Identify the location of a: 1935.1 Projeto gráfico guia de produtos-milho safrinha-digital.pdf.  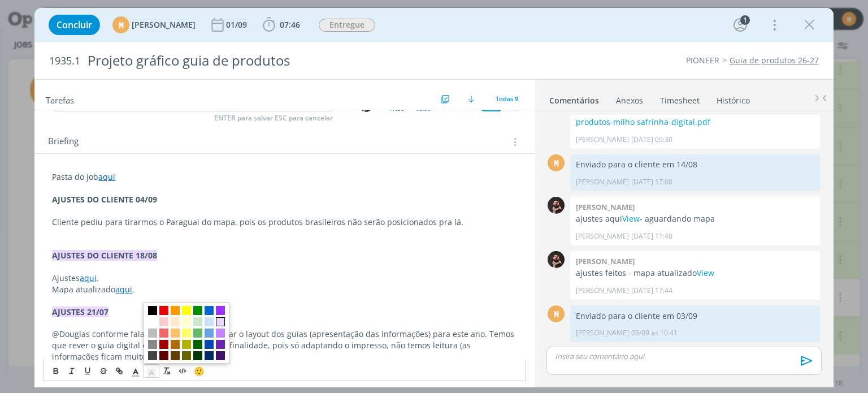
(690, 115).